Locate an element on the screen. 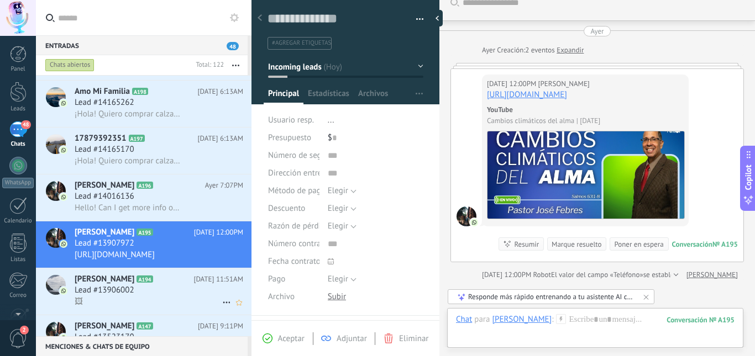 The image size is (755, 356). div: Total: 122 is located at coordinates (207, 65).